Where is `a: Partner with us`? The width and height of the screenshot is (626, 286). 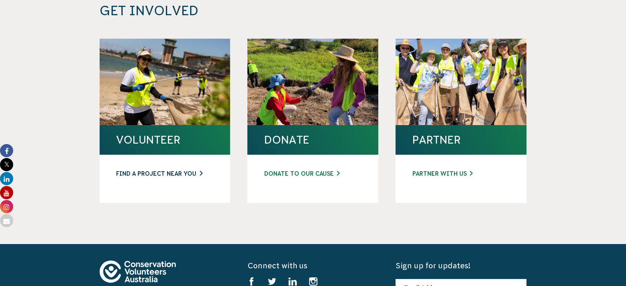 a: Partner with us is located at coordinates (461, 174).